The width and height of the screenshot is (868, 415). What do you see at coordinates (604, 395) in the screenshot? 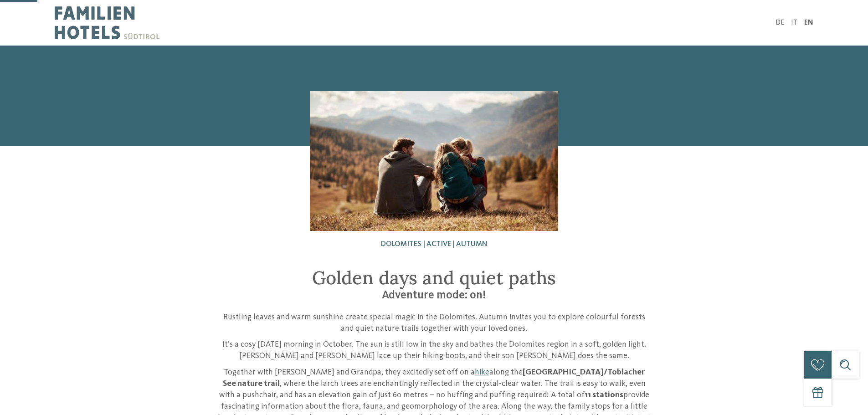
I see `strong: 11 stations` at bounding box center [604, 395].